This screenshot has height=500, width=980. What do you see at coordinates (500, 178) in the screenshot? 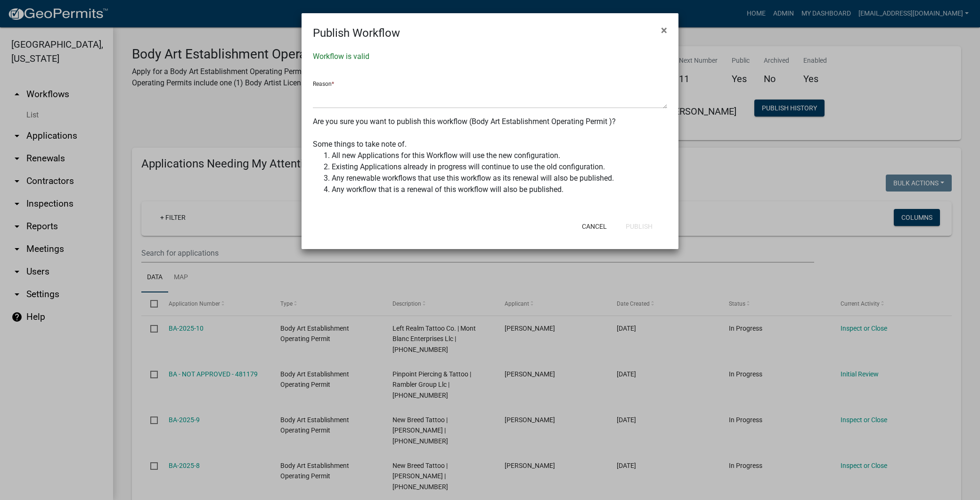
I see `li: Any renewable workflows that use this workflow as its renewal will also be published.` at bounding box center [500, 178].